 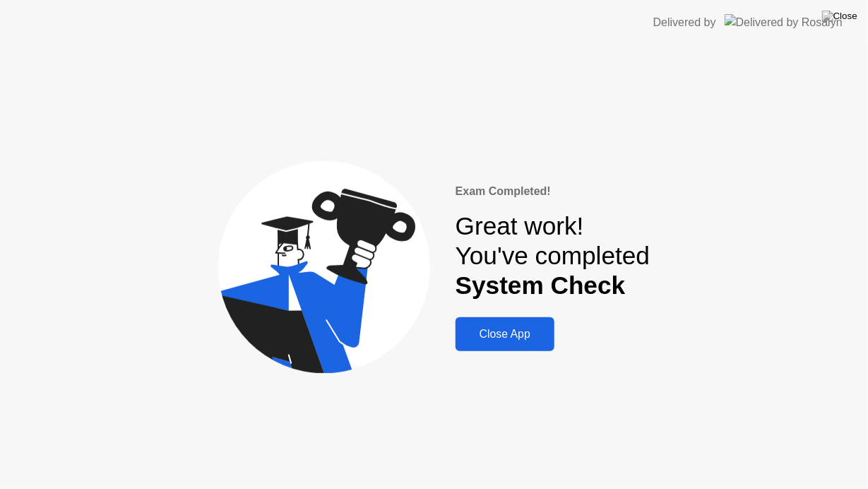 I want to click on div: Close App, so click(x=505, y=334).